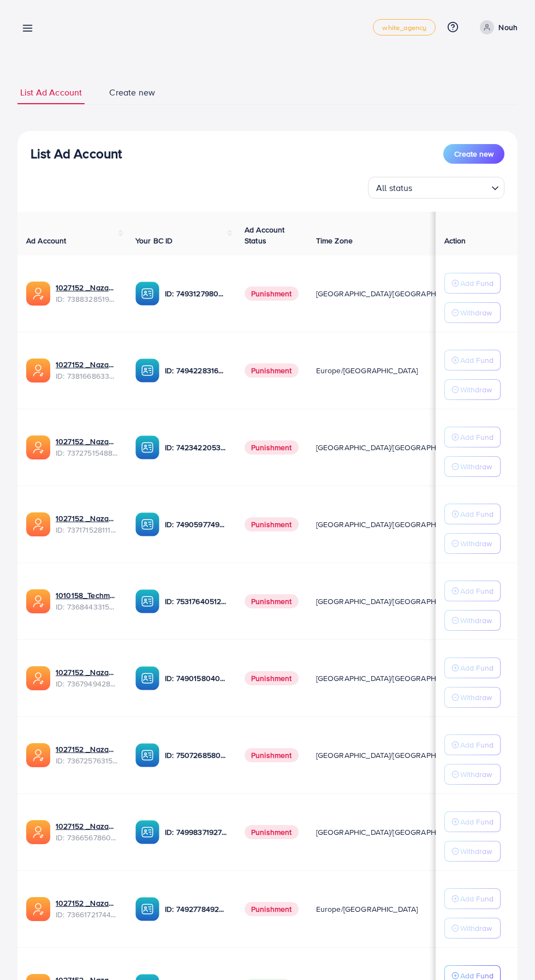 This screenshot has height=980, width=535. I want to click on a: 1027152 _Nazaagency_018, so click(87, 903).